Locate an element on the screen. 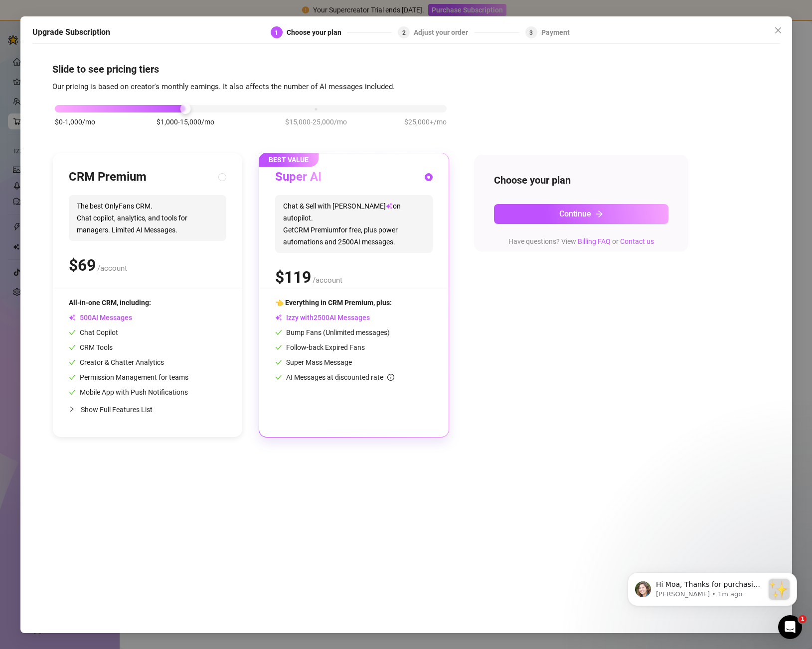 Image resolution: width=812 pixels, height=649 pixels. span: arrow-right is located at coordinates (599, 213).